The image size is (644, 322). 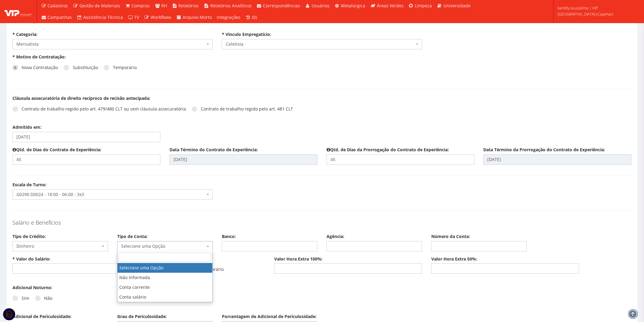 I want to click on label: Cláusula assecuratória de direito recíproco de recisão antecipada:, so click(x=81, y=99).